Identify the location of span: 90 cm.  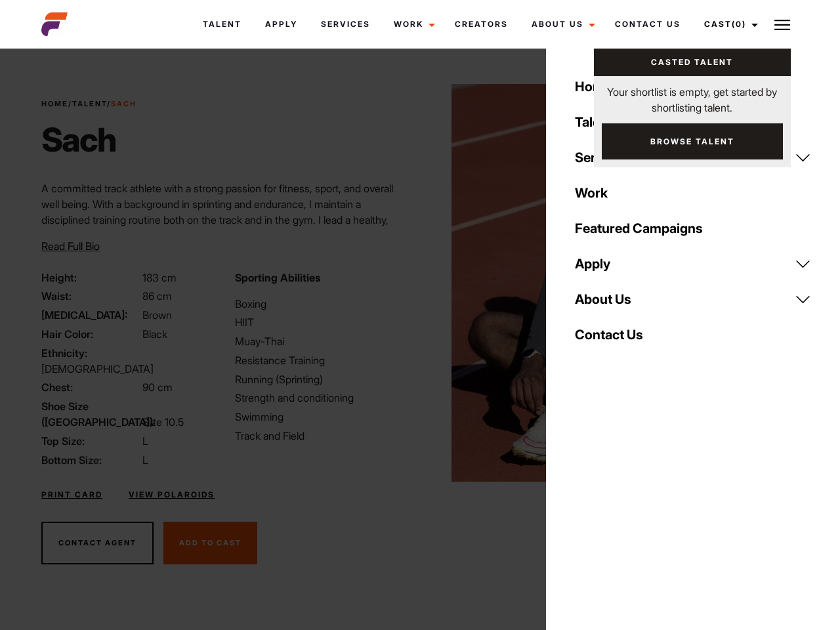
(157, 388).